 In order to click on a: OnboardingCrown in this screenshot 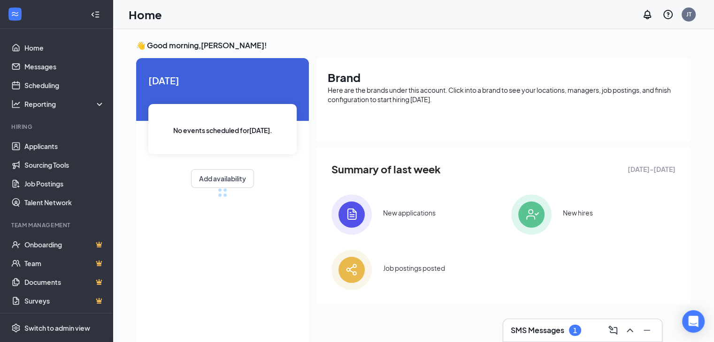, I will do `click(64, 245)`.